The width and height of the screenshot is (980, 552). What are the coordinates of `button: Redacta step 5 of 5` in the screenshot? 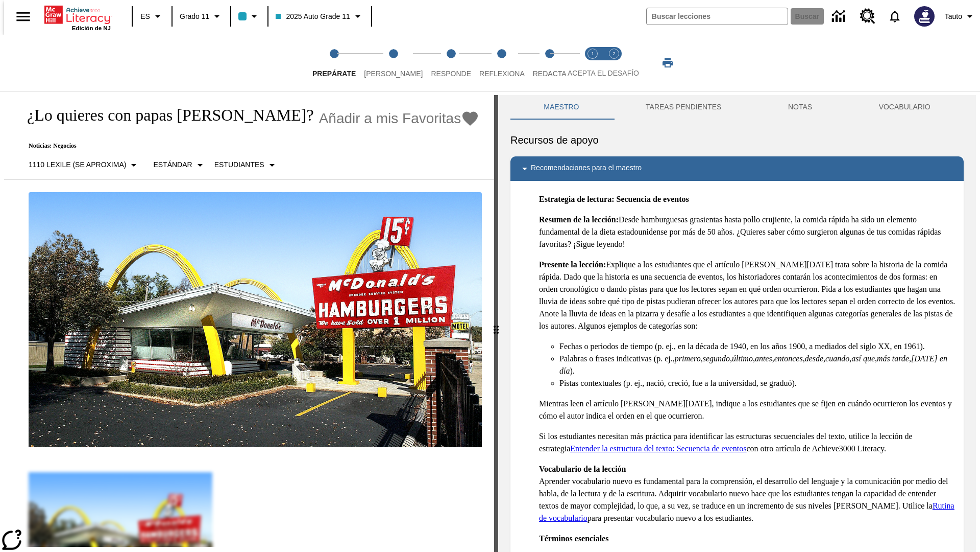 It's located at (550, 63).